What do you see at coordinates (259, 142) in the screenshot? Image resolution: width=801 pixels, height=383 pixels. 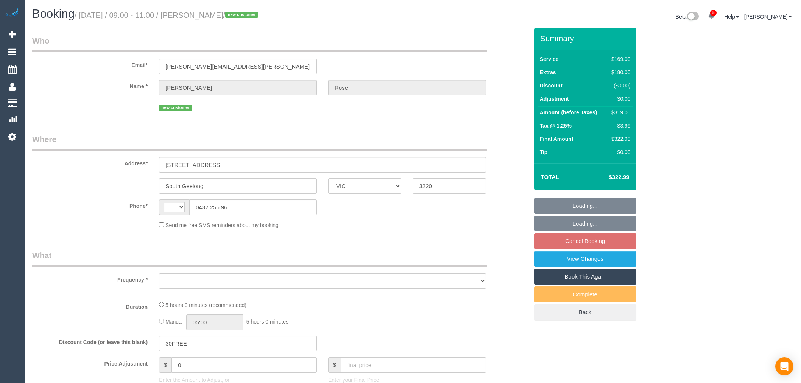 I see `legend: Where` at bounding box center [259, 142].